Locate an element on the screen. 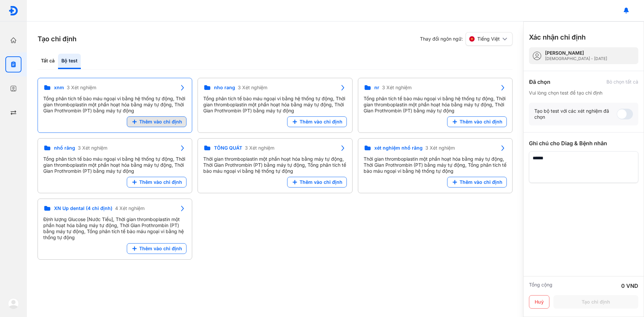 This screenshot has width=644, height=317. div: Tổng cộng is located at coordinates (540, 286).